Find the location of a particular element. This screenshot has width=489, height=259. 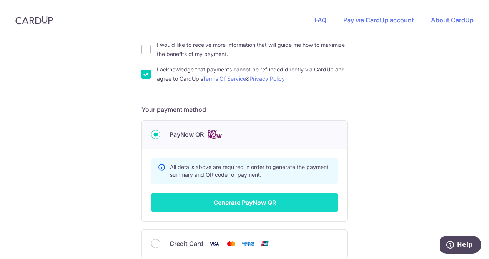

img: Cards logo is located at coordinates (214, 134).